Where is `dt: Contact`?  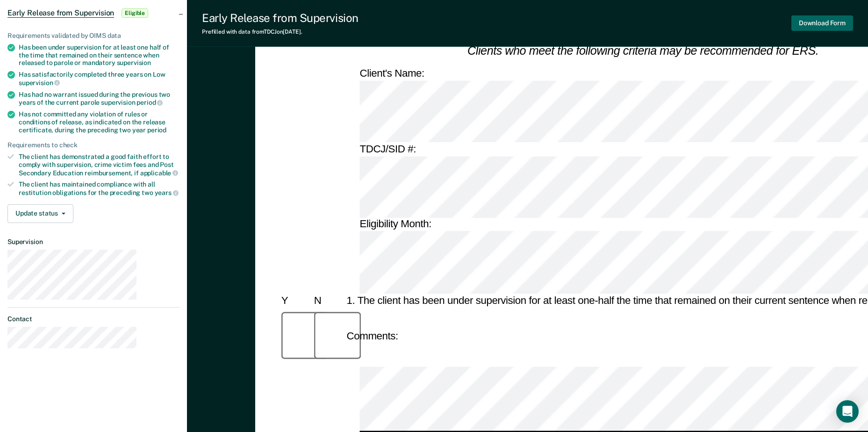
dt: Contact is located at coordinates (94, 319).